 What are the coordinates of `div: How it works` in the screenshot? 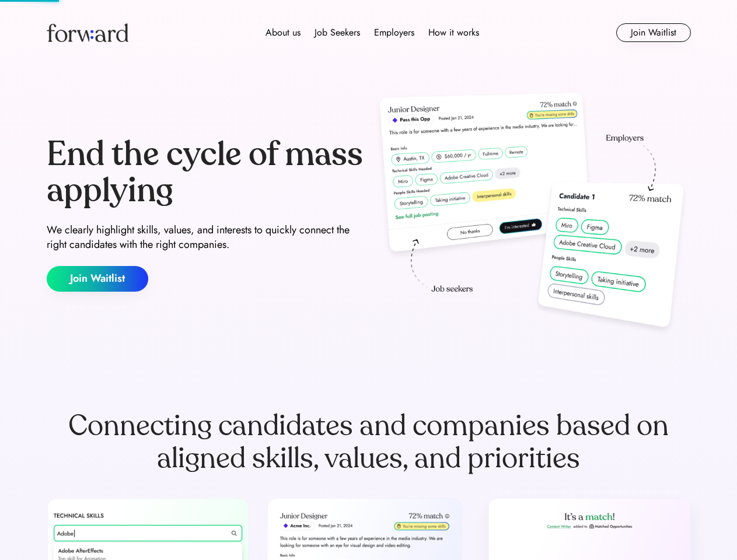 It's located at (453, 32).